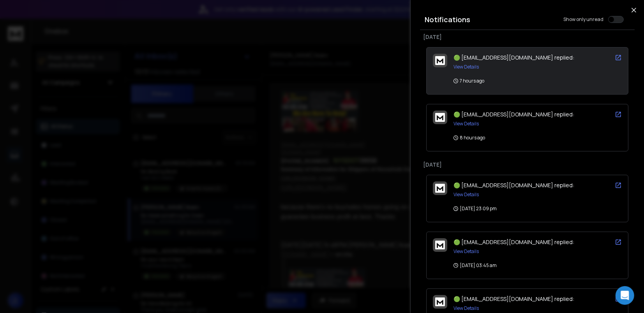  I want to click on h3: Notifications, so click(448, 20).